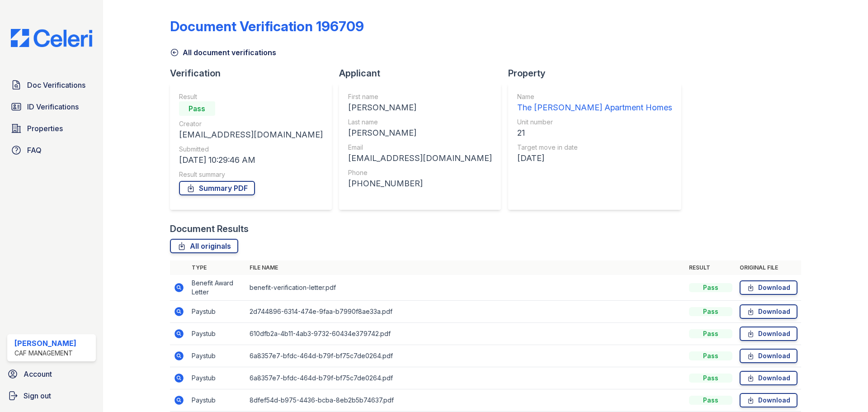 The image size is (868, 412). What do you see at coordinates (424, 73) in the screenshot?
I see `div: Applicant` at bounding box center [424, 73].